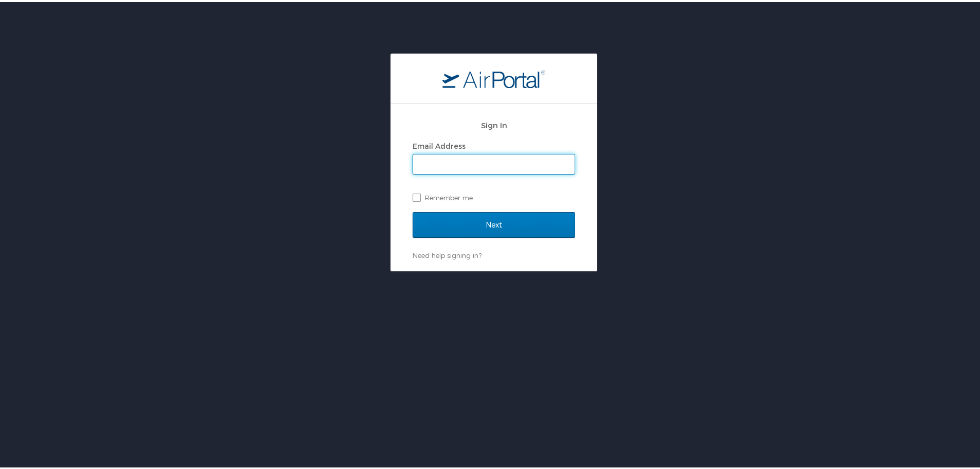  What do you see at coordinates (494, 195) in the screenshot?
I see `label: Remember me` at bounding box center [494, 195].